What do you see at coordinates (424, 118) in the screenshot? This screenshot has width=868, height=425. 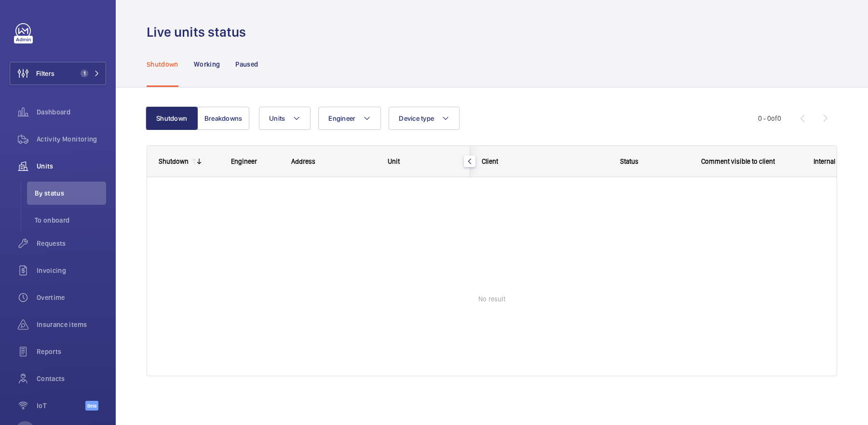 I see `button: Device type` at bounding box center [424, 118].